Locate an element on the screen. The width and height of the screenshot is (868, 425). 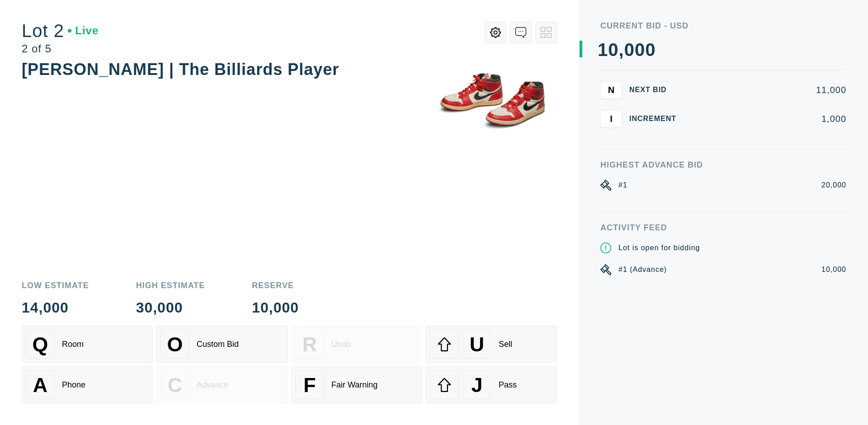
span: I is located at coordinates (611, 118).